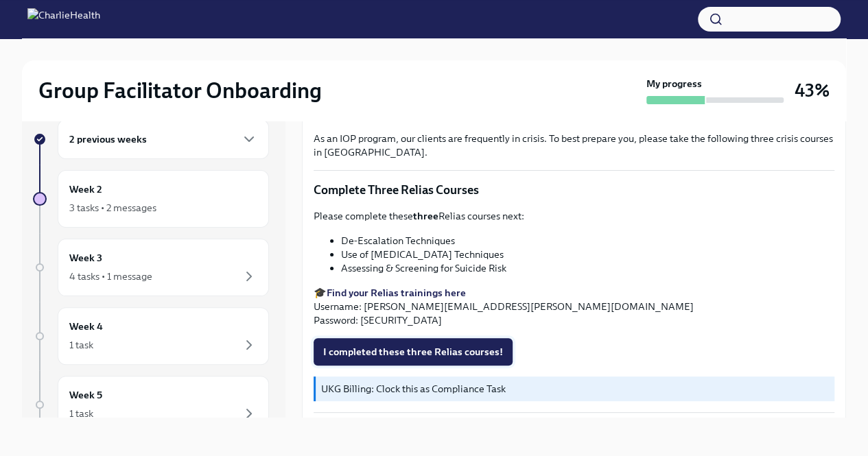 This screenshot has width=868, height=456. What do you see at coordinates (396, 293) in the screenshot?
I see `a: Find your Relias trainings here` at bounding box center [396, 293].